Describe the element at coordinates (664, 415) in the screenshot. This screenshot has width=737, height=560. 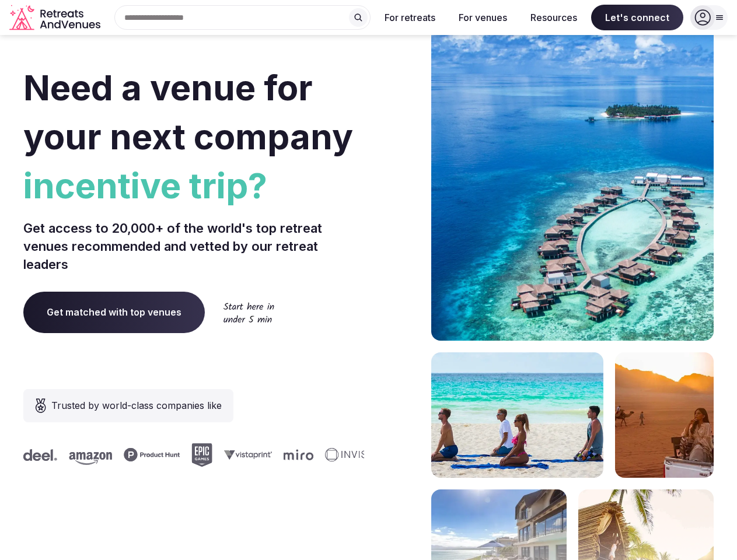
I see `img: woman sitting in back of truck with camels` at that location.